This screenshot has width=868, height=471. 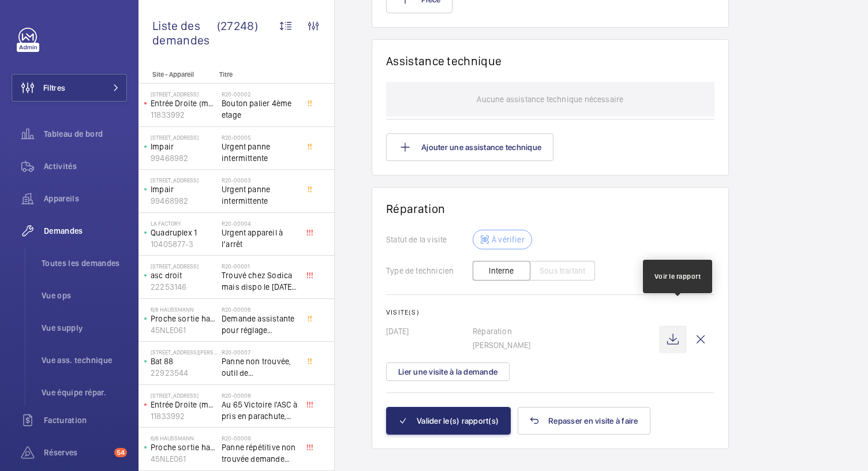 I want to click on span: Demandes, so click(x=85, y=231).